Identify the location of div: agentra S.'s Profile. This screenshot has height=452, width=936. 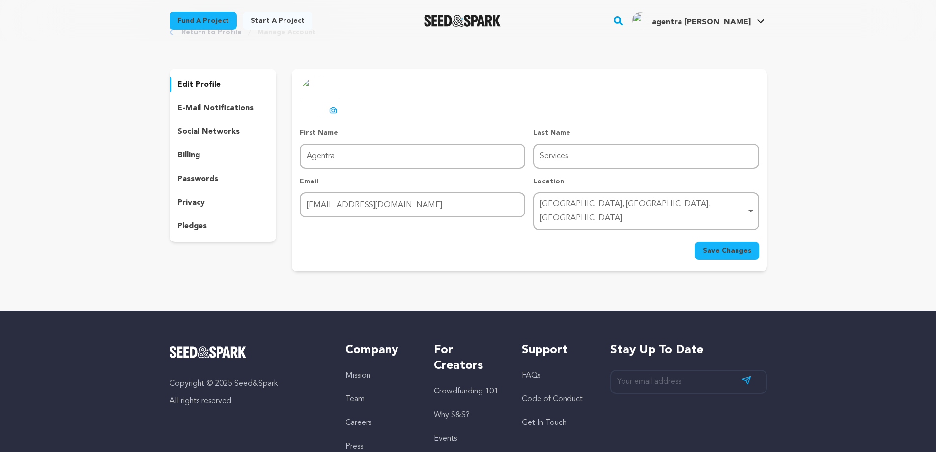
(691, 20).